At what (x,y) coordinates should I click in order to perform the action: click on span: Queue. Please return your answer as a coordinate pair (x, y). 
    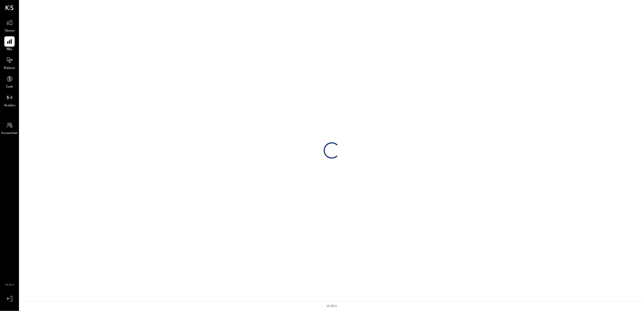
    Looking at the image, I should click on (9, 31).